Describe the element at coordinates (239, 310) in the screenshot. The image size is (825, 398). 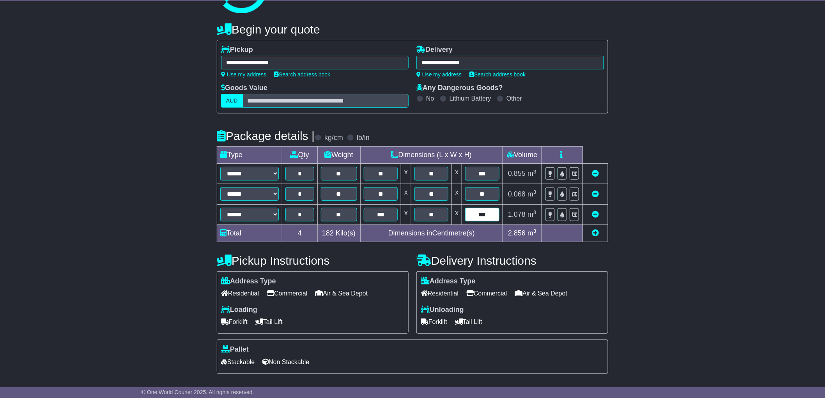
I see `label: Loading` at that location.